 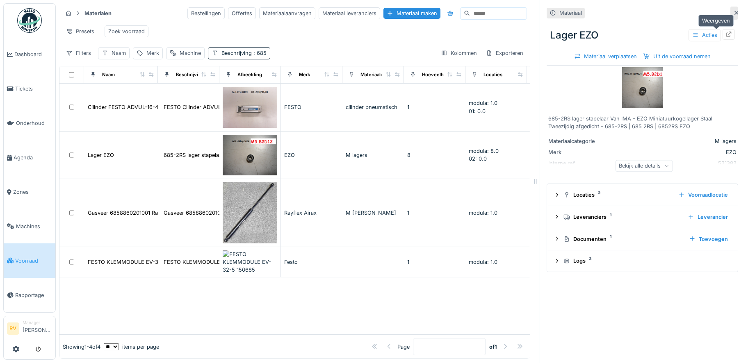 What do you see at coordinates (642, 239) in the screenshot?
I see `summary: Documenten1Toevoegen` at bounding box center [642, 239].